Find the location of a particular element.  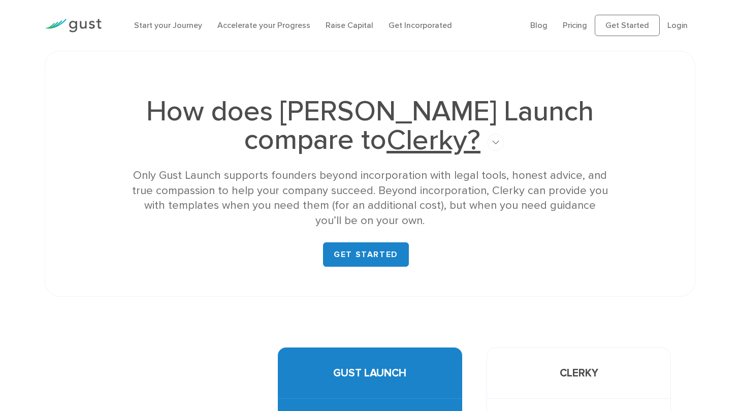

div: Only Gust Launch supports founders beyond incorporation with legal tools, honest advice, and true... is located at coordinates (370, 198).